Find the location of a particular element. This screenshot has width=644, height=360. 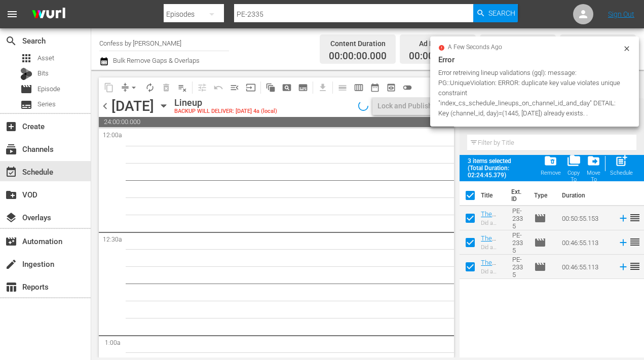

span: input is located at coordinates (251, 88).